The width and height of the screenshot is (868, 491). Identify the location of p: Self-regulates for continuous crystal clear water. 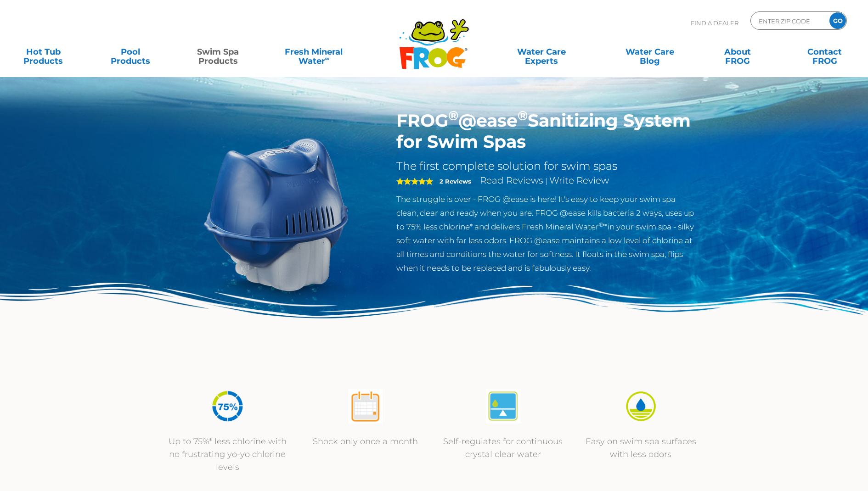
(502, 448).